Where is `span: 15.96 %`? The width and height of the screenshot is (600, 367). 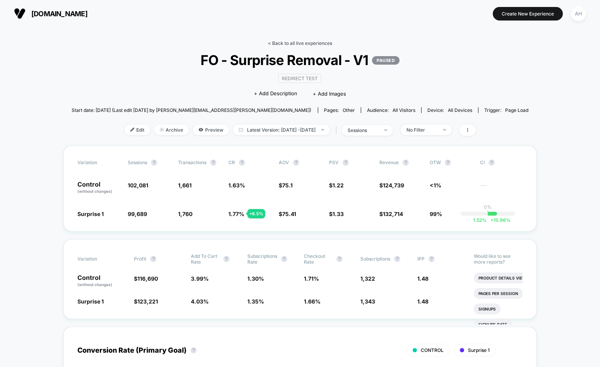 span: 15.96 % is located at coordinates (499, 220).